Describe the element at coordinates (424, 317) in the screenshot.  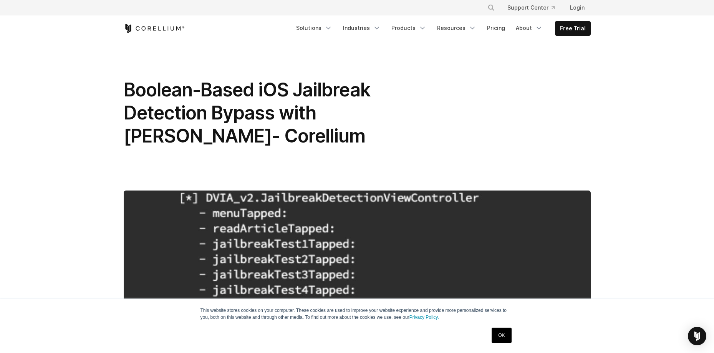
I see `a: Privacy Policy.` at that location.